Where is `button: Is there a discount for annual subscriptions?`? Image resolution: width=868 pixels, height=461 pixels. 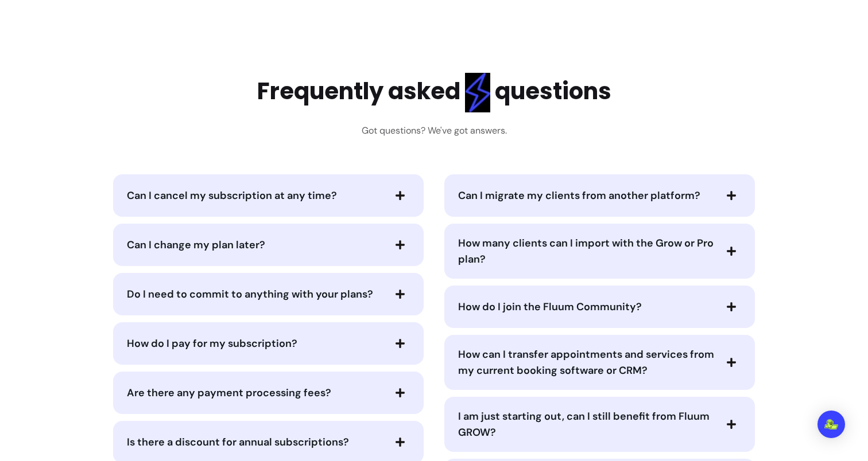
button: Is there a discount for annual subscriptions? is located at coordinates (268, 442).